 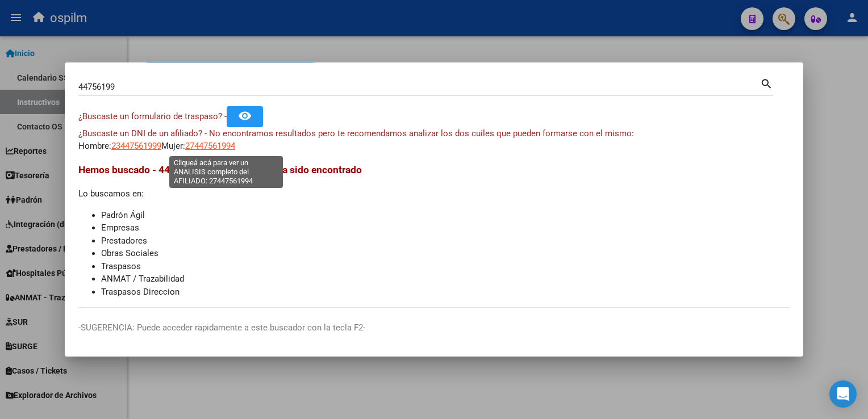 What do you see at coordinates (220, 170) in the screenshot?
I see `span: Hemos buscado - 44756199 - y el mismo no ha sido encontrado` at bounding box center [220, 170].